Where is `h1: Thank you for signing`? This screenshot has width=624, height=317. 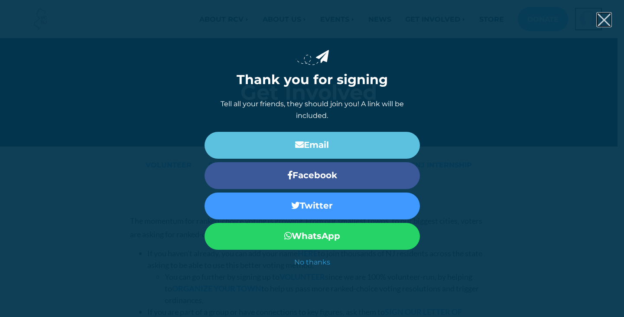
h1: Thank you for signing is located at coordinates (312, 80).